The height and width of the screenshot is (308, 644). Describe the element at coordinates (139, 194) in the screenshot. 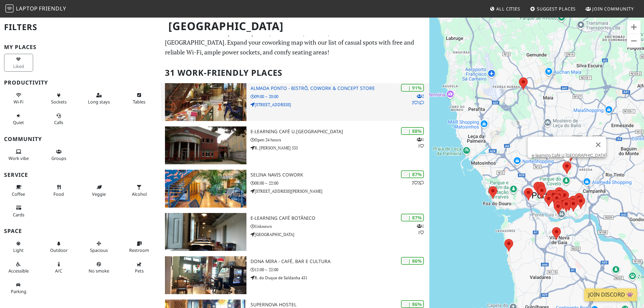

I see `span: Alcohol` at that location.